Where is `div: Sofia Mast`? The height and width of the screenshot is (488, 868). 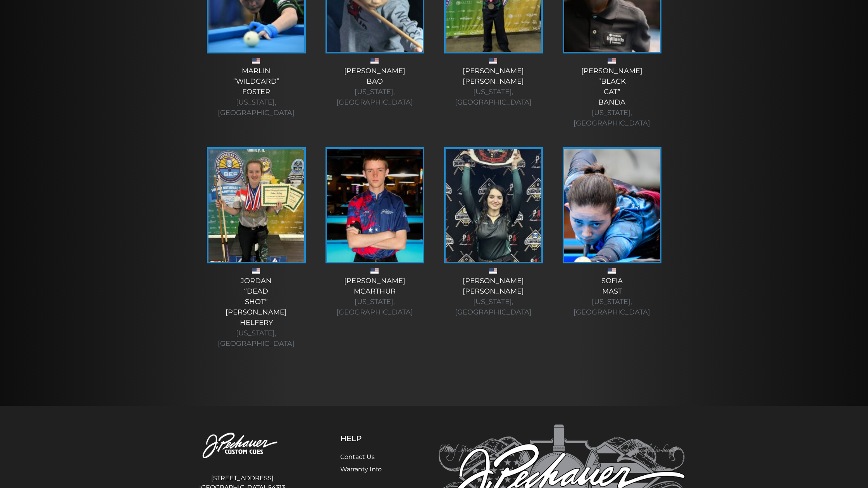 div: Sofia Mast is located at coordinates (612, 297).